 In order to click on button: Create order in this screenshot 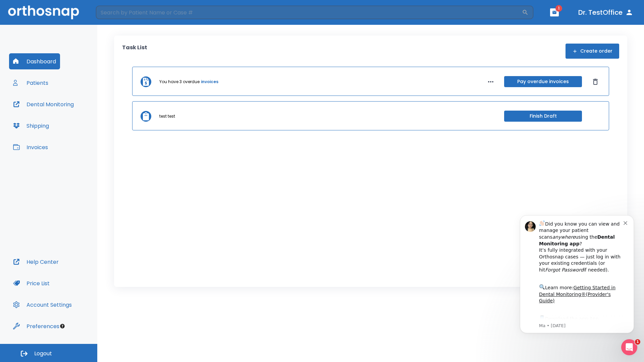, I will do `click(592, 51)`.